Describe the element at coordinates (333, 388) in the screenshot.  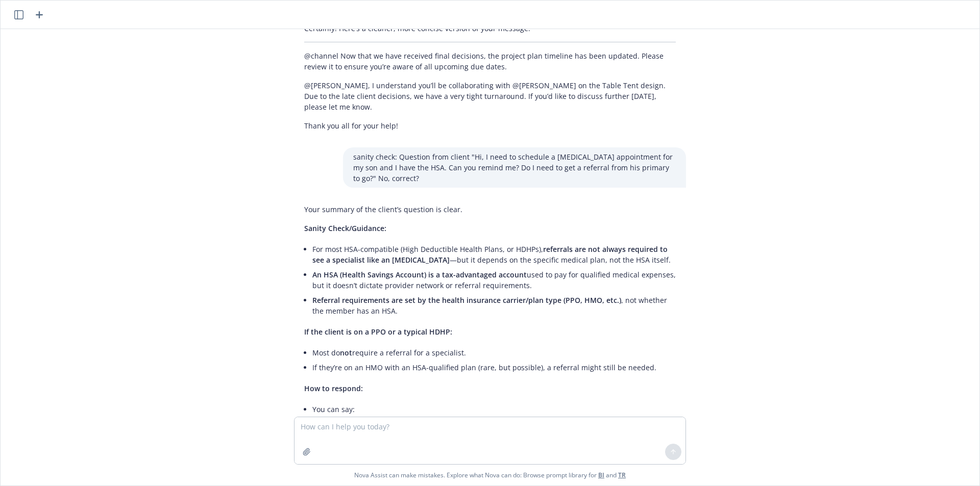
I see `span: How to respond:` at that location.